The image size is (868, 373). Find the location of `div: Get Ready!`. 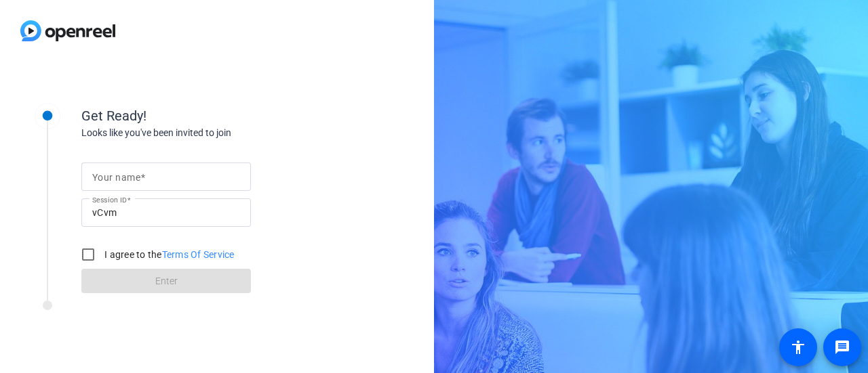

div: Get Ready! is located at coordinates (217, 116).